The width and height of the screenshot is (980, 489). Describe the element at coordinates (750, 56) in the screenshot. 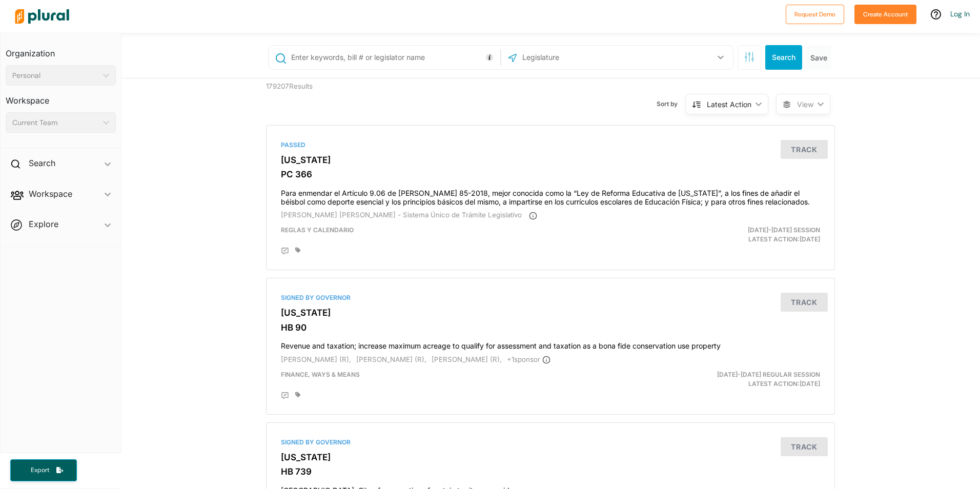

I see `span: Search Filters` at that location.